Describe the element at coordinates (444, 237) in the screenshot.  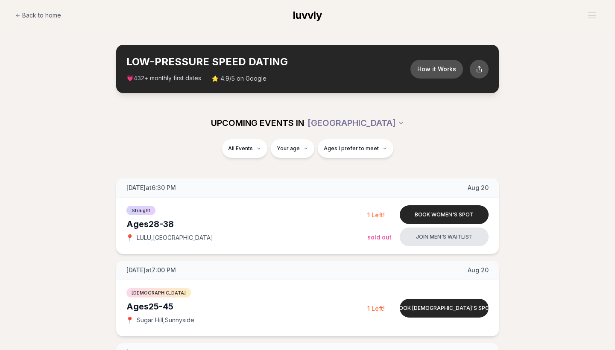
I see `a: Join men's waitlist` at that location.